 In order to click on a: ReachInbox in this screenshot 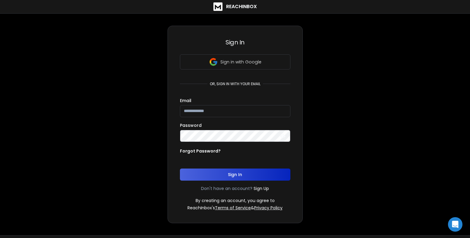, I will do `click(235, 7)`.